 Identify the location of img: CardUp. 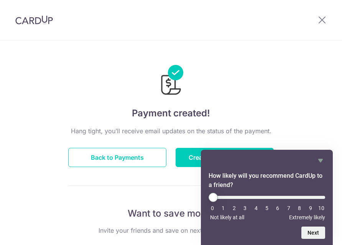
(34, 20).